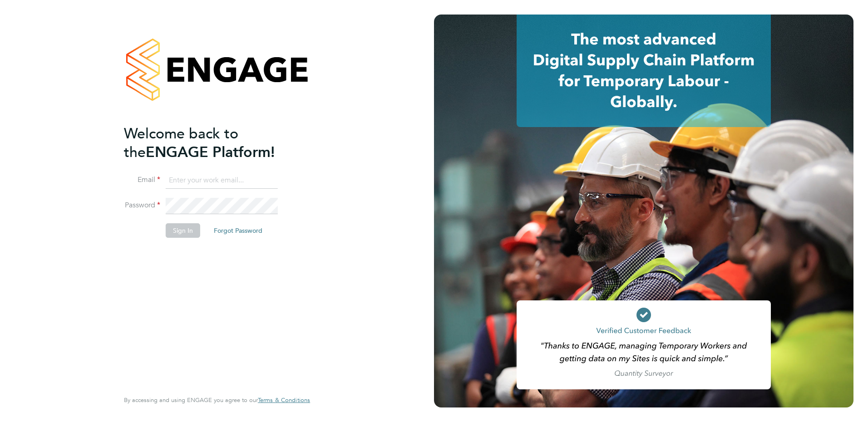 This screenshot has width=868, height=422. What do you see at coordinates (217, 400) in the screenshot?
I see `span: By accessing and using ENGAGE you agree to our` at bounding box center [217, 400].